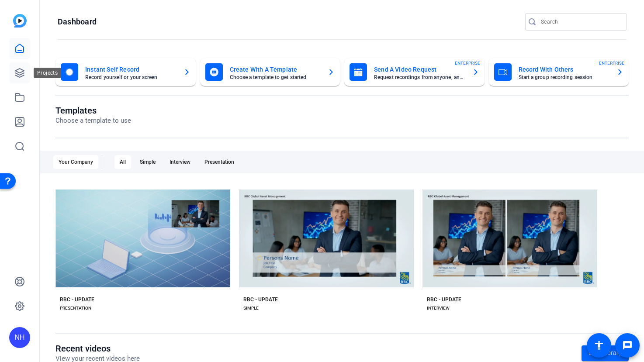  What do you see at coordinates (605, 353) in the screenshot?
I see `a: Go to library` at bounding box center [605, 353].